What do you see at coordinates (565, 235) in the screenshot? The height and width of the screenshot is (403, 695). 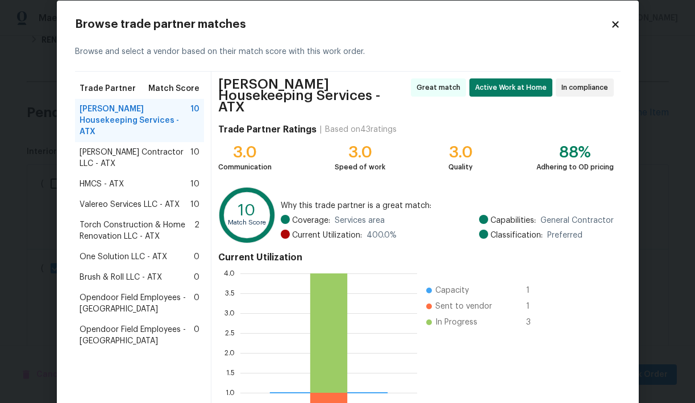 I see `span: Preferred` at bounding box center [565, 235].